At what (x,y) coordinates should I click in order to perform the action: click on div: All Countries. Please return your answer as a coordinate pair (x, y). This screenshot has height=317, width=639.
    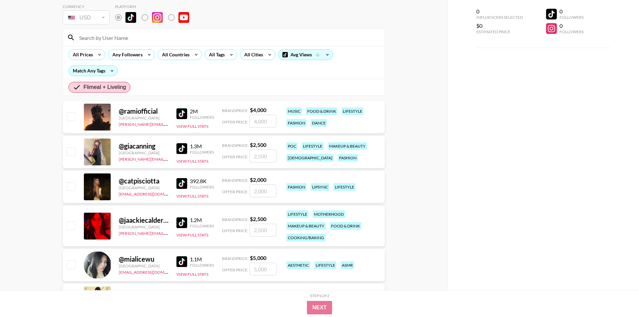
    Looking at the image, I should click on (174, 55).